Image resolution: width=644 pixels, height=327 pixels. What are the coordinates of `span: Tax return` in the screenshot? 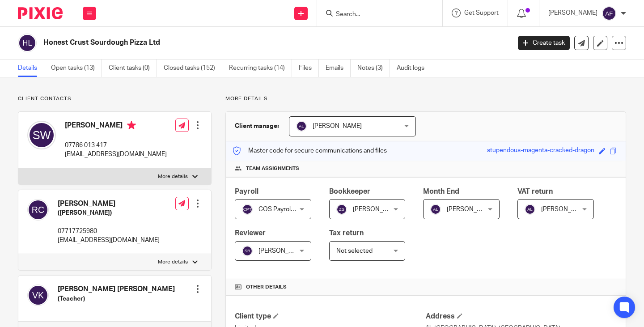 It's located at (346, 233).